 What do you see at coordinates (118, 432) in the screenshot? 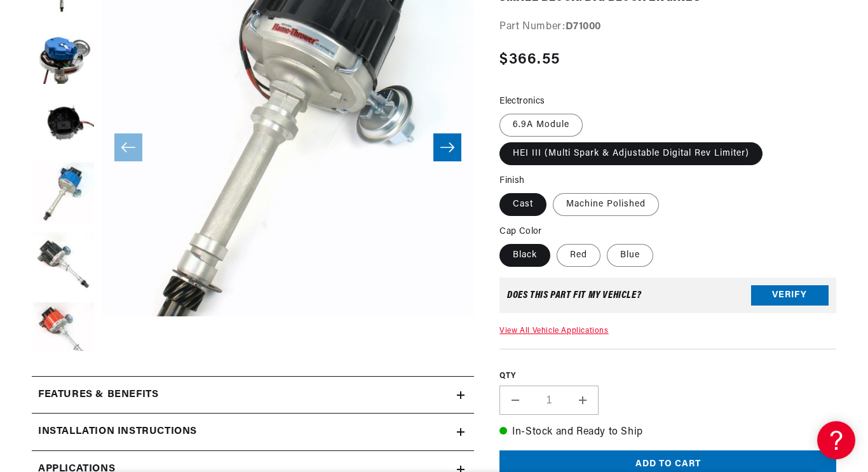
I see `h2: Installation instructions` at bounding box center [118, 432].